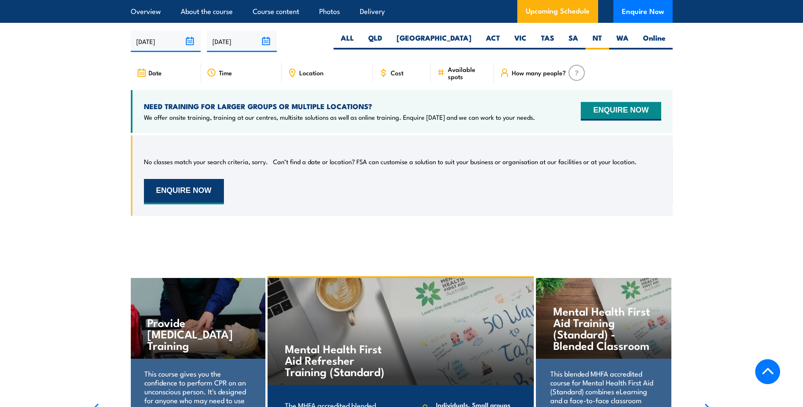 The height and width of the screenshot is (407, 803). I want to click on p: No classes match your search criteria, sorry., so click(206, 162).